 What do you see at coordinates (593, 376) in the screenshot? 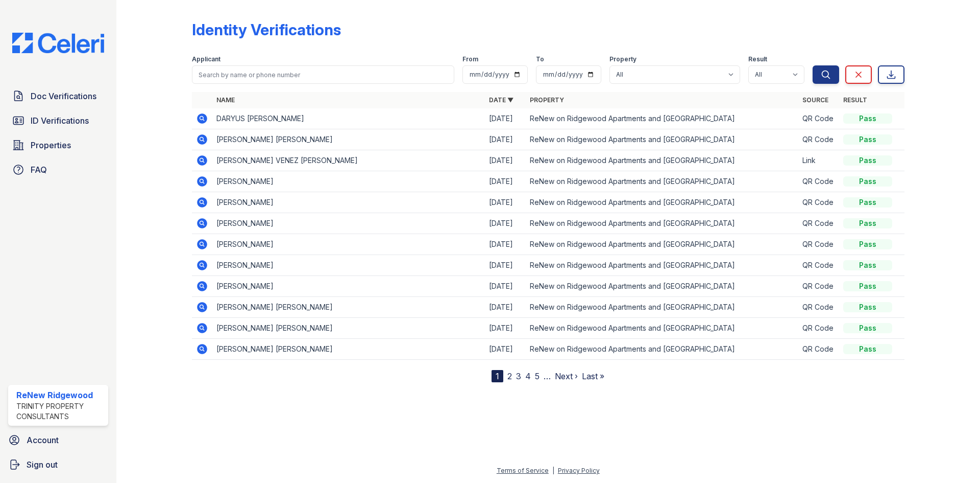
I see `a: Last »` at bounding box center [593, 376].